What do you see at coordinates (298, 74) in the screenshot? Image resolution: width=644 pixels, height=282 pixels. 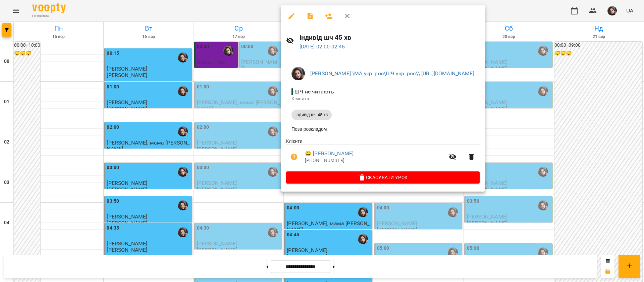 I see `img: 415cf204168fa55e927162f296ff3726.jpg` at bounding box center [298, 74].